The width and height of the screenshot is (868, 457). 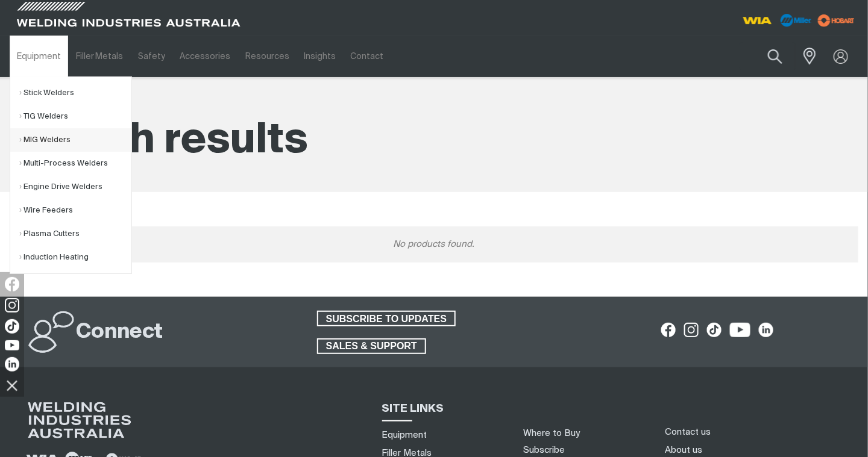 I want to click on a: MIG Welders, so click(x=75, y=140).